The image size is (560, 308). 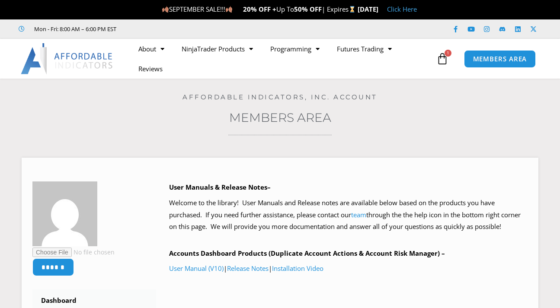 I want to click on span: Mon - Fri: 8:00 AM – 6:00 PM EST, so click(x=74, y=29).